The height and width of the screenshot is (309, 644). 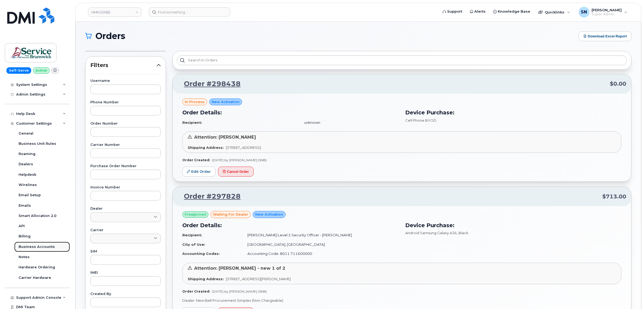 I want to click on label: Carrier, so click(x=125, y=230).